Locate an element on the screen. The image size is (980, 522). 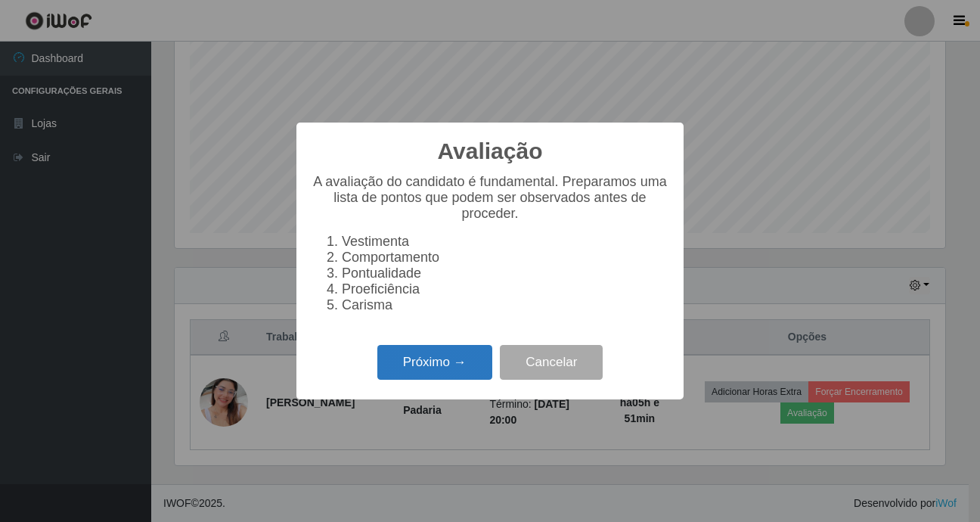
li: Pontualidade is located at coordinates (505, 273).